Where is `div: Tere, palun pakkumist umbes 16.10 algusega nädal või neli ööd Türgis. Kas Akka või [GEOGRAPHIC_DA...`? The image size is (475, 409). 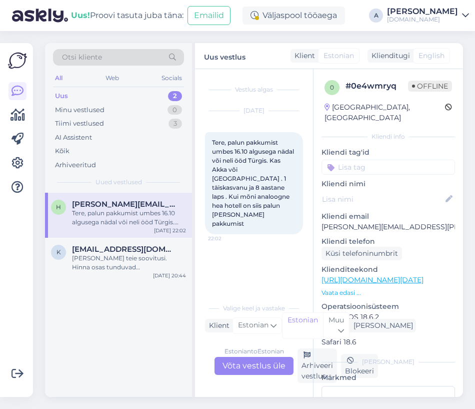 div: Tere, palun pakkumist umbes 16.10 algusega nädal või neli ööd Türgis. Kas Akka või [GEOGRAPHIC_DA... is located at coordinates (129, 218).